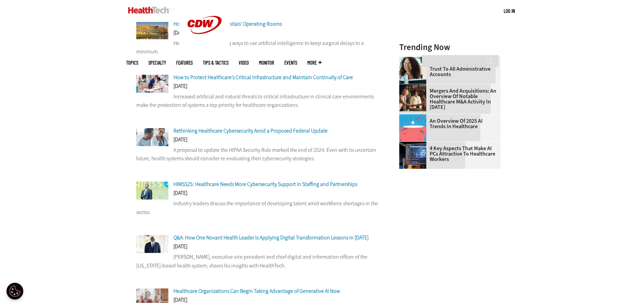 This screenshot has width=644, height=303. What do you see at coordinates (259, 101) in the screenshot?
I see `p: Increased artificial and natural threats to critical infrastructure in clinical care environments...` at bounding box center [259, 101].